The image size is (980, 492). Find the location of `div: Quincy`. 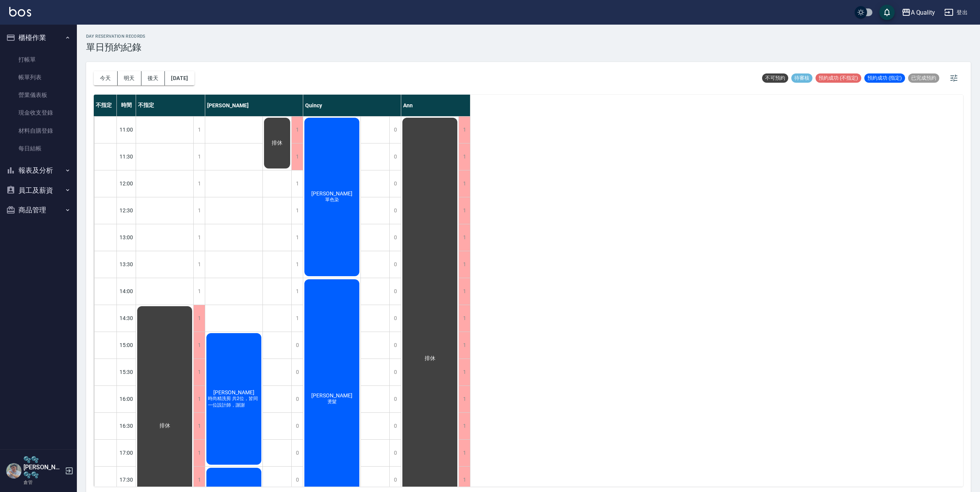

div: Quincy is located at coordinates (352, 105).